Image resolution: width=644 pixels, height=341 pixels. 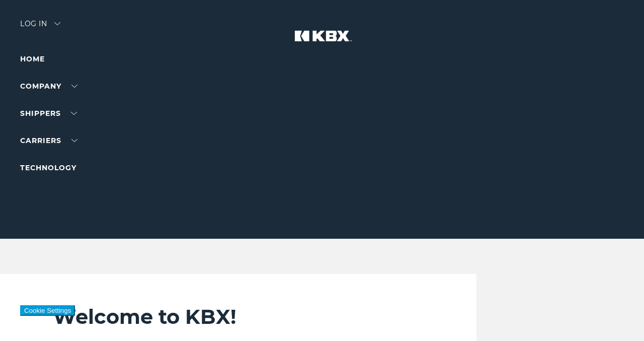 I want to click on a: Technology, so click(x=48, y=168).